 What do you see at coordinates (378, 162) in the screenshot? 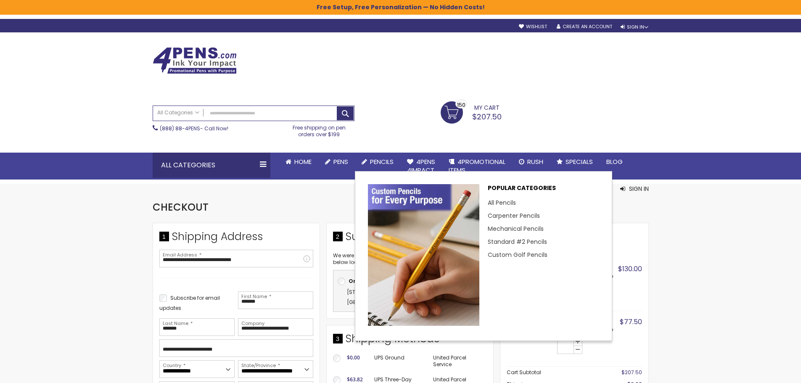
I see `a: Pencils` at bounding box center [378, 162].